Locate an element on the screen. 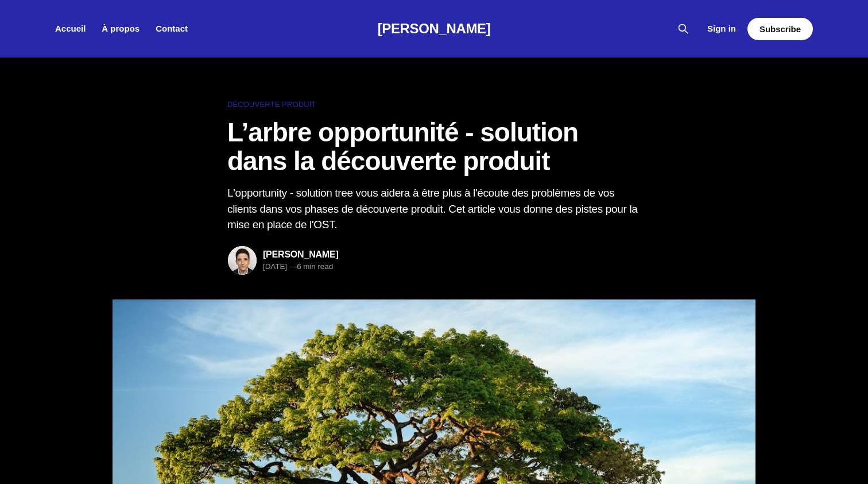 Image resolution: width=868 pixels, height=484 pixels. a: À propos is located at coordinates (120, 28).